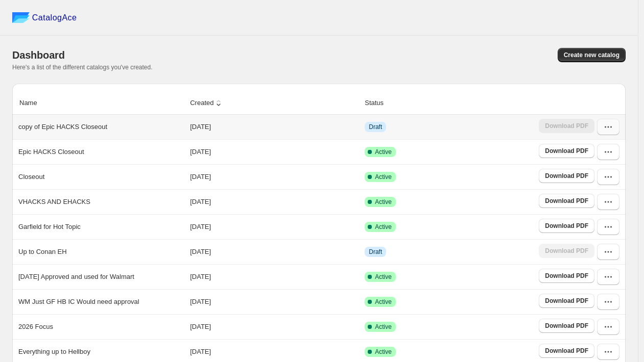 The height and width of the screenshot is (362, 644). What do you see at coordinates (38, 55) in the screenshot?
I see `span: Dashboard` at bounding box center [38, 55].